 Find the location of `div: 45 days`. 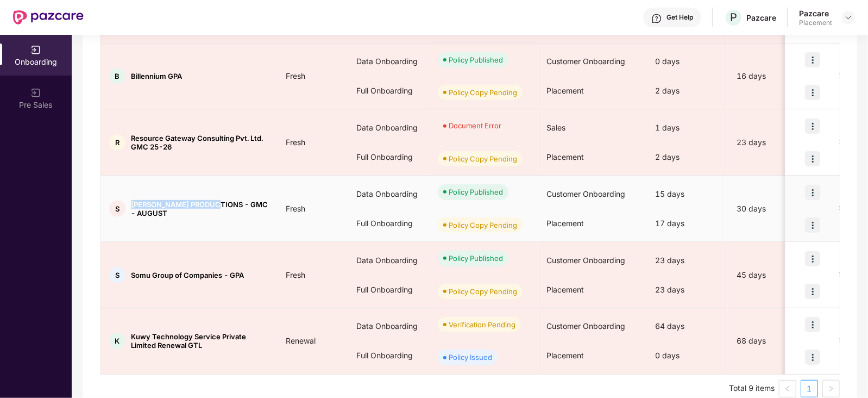

div: 45 days is located at coordinates (774, 275).